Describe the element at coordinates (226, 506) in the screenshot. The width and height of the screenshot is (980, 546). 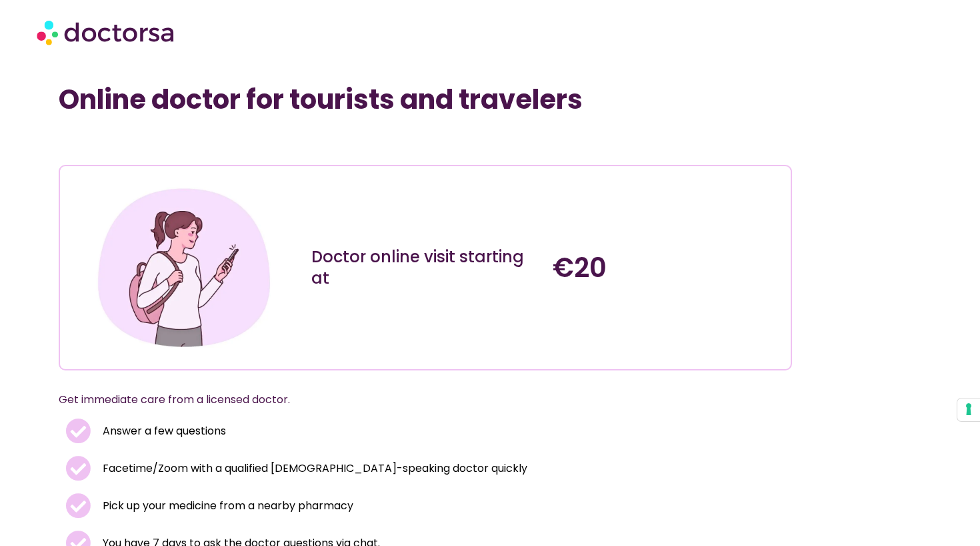
I see `span: Pick up your medicine from a nearby pharmacy` at that location.